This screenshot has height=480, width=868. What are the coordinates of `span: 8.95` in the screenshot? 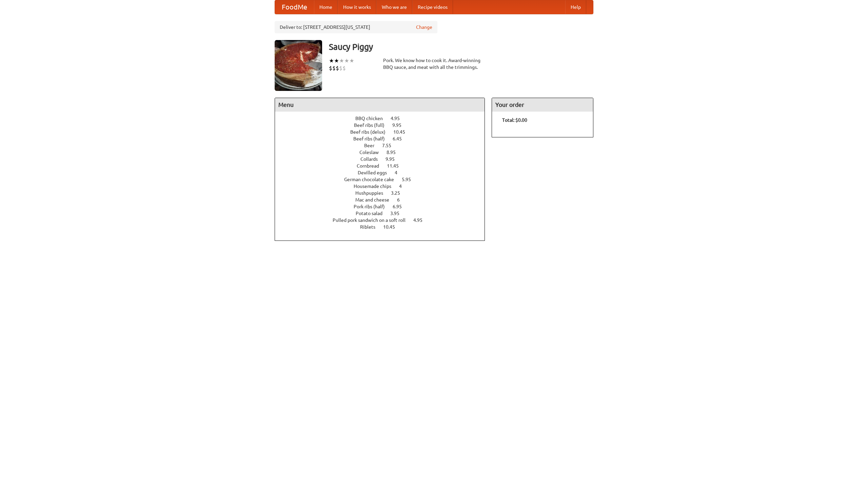 It's located at (395, 153).